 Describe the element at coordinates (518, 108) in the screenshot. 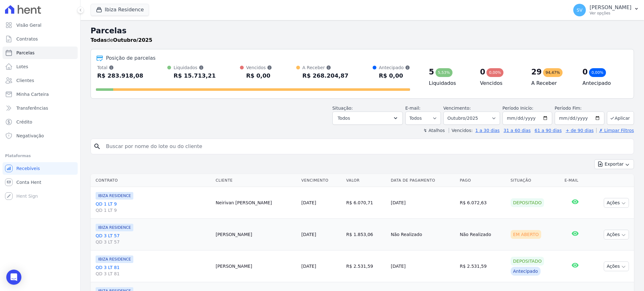

I see `label: Período Inicío:` at that location.